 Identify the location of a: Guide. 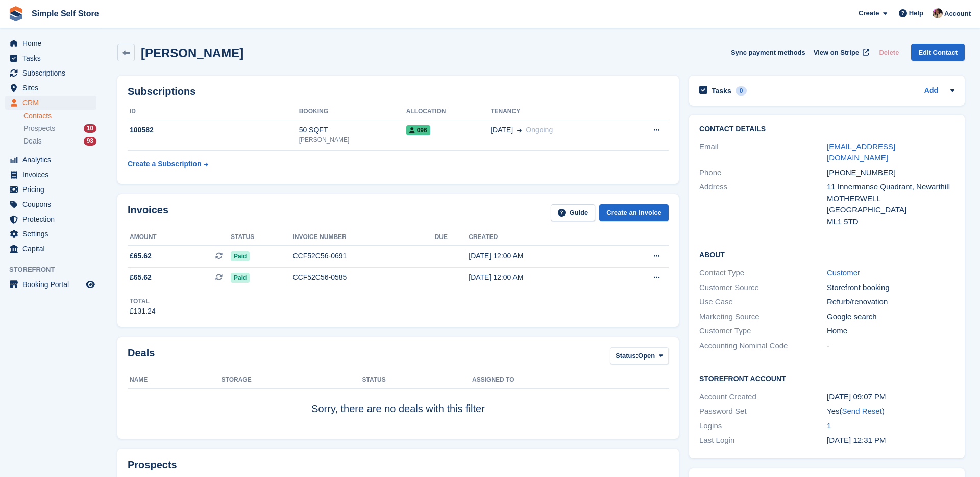
(574, 213).